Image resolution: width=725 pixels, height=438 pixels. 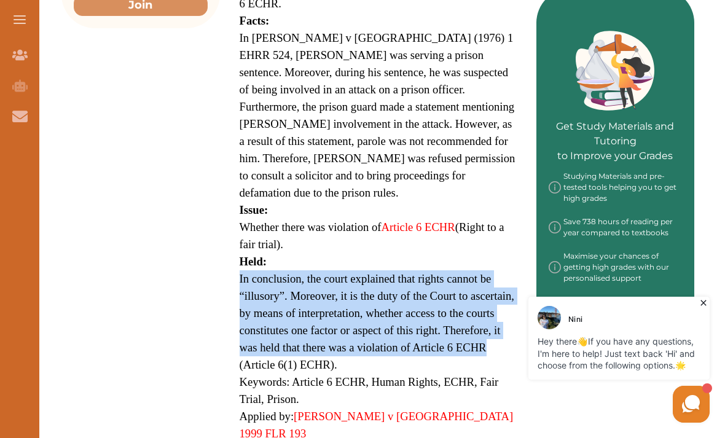 What do you see at coordinates (377, 322) in the screenshot?
I see `span: In conclusion, the court explained that rights cannot be “illusory”. Moreover, it is the duty of ...` at bounding box center [377, 322].